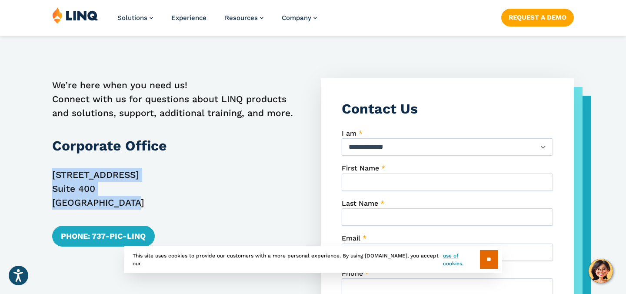 The width and height of the screenshot is (626, 294). Describe the element at coordinates (299, 18) in the screenshot. I see `a: Company` at that location.